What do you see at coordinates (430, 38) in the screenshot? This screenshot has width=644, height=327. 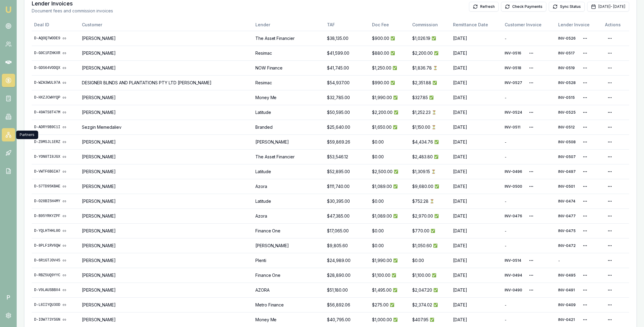 I see `div: $1,026.19` at bounding box center [430, 38].